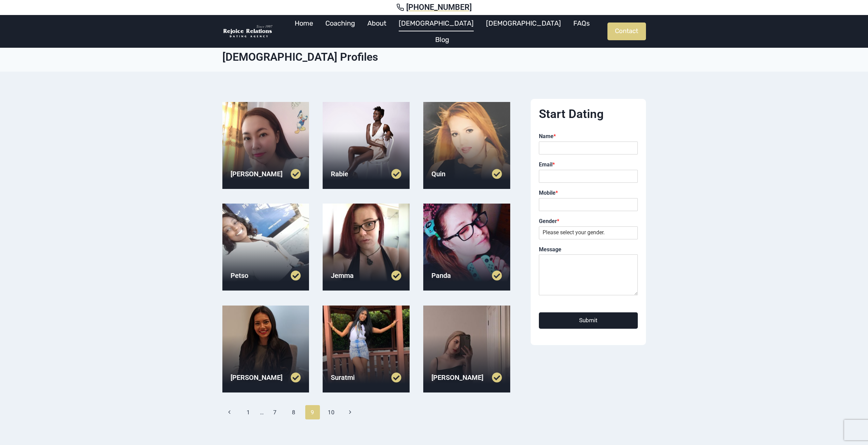 This screenshot has width=868, height=445. What do you see at coordinates (442, 39) in the screenshot?
I see `a: Blog` at bounding box center [442, 39].